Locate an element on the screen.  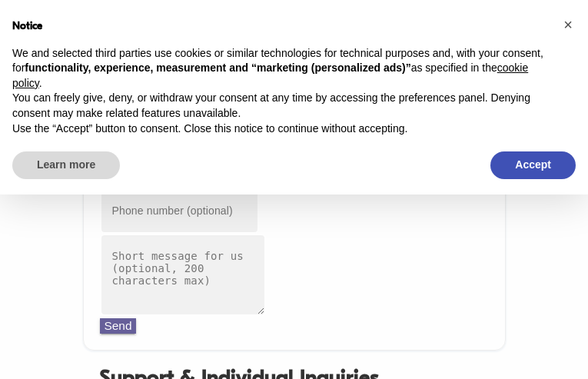
button: Learn more is located at coordinates (66, 165).